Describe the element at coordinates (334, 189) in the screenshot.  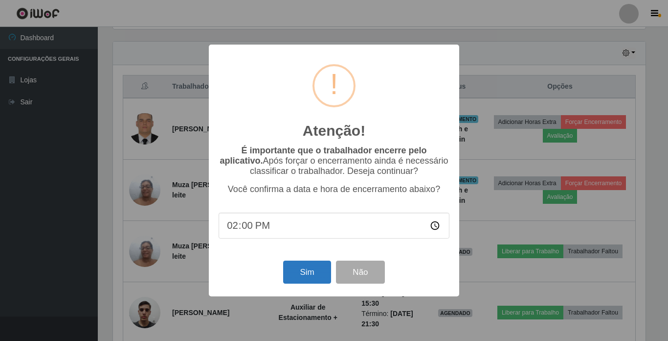
I see `p: Você confirma a data e hora de encerramento abaixo?` at that location.